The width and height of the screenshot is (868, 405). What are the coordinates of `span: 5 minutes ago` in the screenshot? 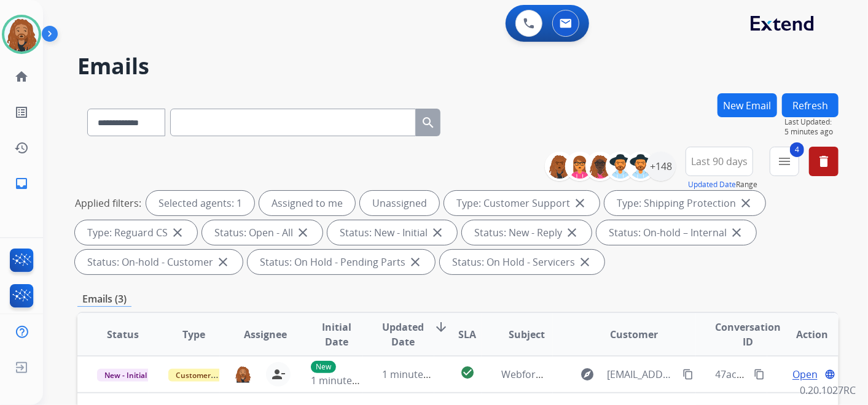 It's located at (811, 132).